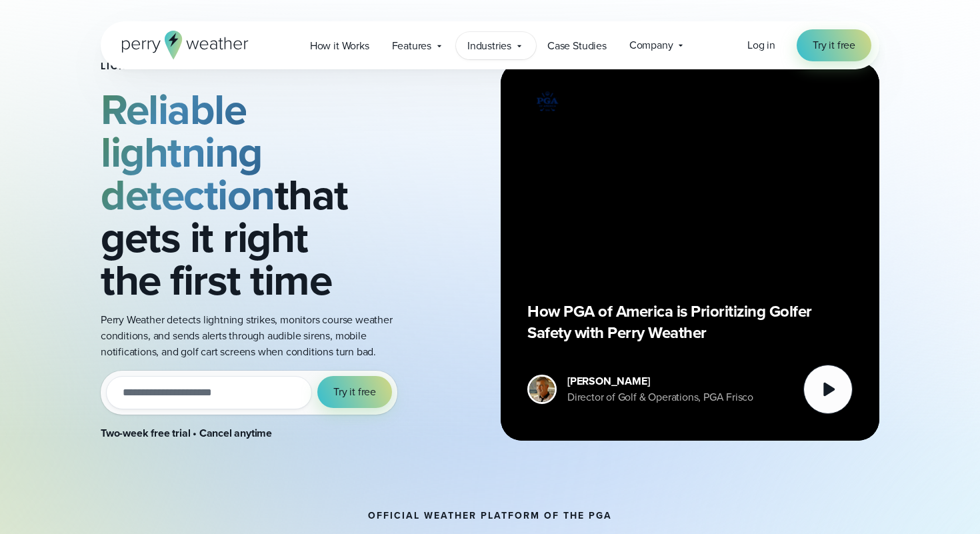  Describe the element at coordinates (761, 46) in the screenshot. I see `a: Log in` at that location.